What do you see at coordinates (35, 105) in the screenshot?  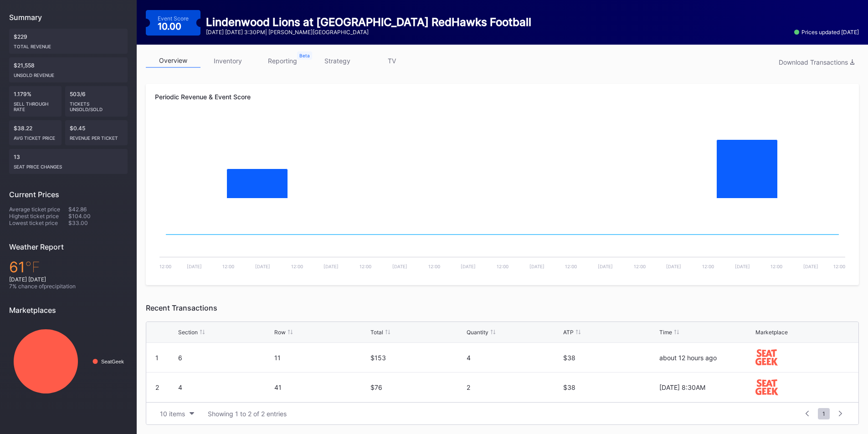 I see `div: Sell Through Rate` at bounding box center [35, 105].